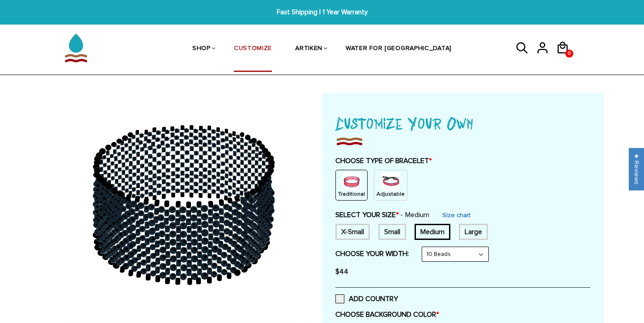  What do you see at coordinates (351, 194) in the screenshot?
I see `p: Traditional` at bounding box center [351, 194].